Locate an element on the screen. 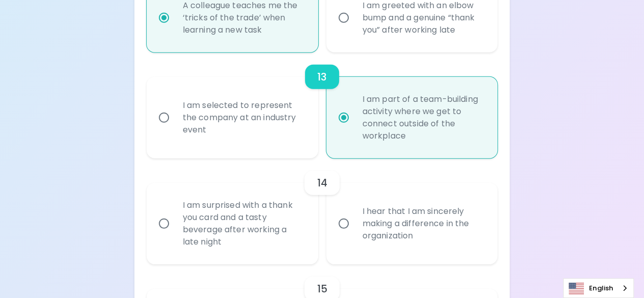  div: I hear that I am sincerely making a difference in the organization is located at coordinates (424, 223).